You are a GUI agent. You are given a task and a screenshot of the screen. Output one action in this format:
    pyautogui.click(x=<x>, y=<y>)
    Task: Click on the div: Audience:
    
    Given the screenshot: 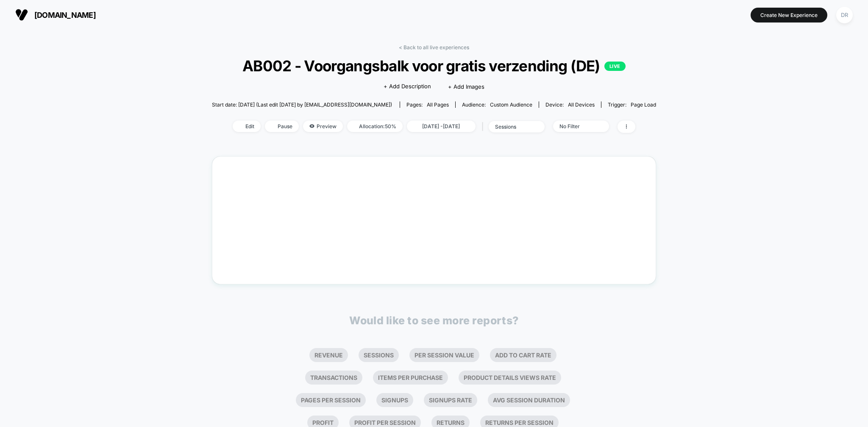 What is the action you would take?
    pyautogui.click(x=497, y=105)
    